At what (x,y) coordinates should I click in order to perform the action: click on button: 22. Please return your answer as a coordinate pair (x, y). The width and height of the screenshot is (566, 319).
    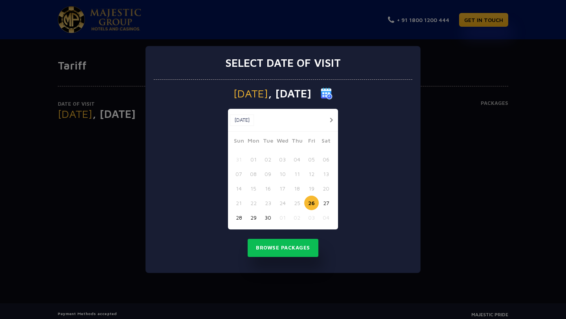
    Looking at the image, I should click on (253, 203).